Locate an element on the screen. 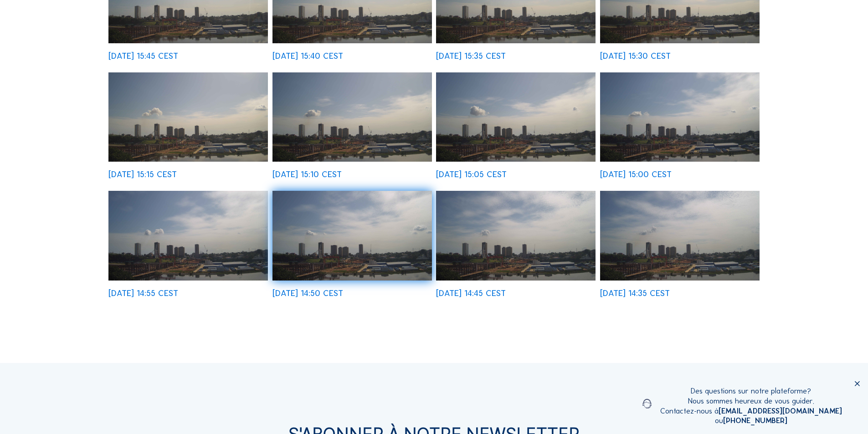  div: Nous sommes heureux de vous guider. is located at coordinates (751, 401).